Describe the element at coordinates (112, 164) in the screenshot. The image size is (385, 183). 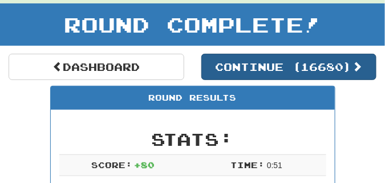
I see `span: Score:` at that location.